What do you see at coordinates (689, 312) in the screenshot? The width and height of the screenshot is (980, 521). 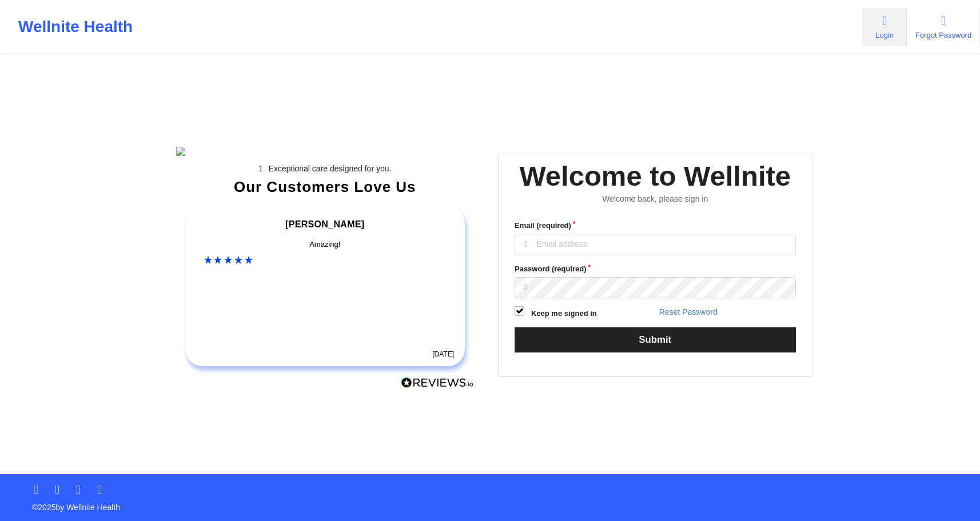 I see `a: Reset Password` at bounding box center [689, 312].